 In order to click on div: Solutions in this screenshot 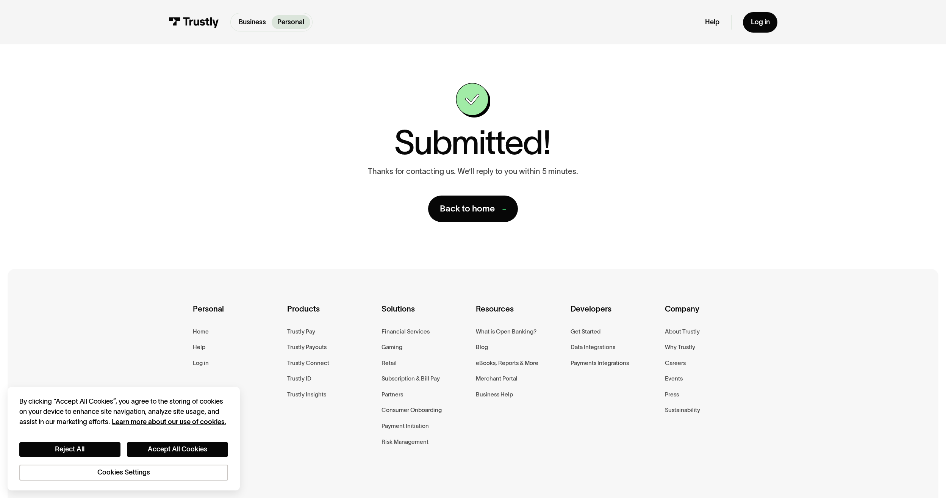, I will do `click(425, 314)`.